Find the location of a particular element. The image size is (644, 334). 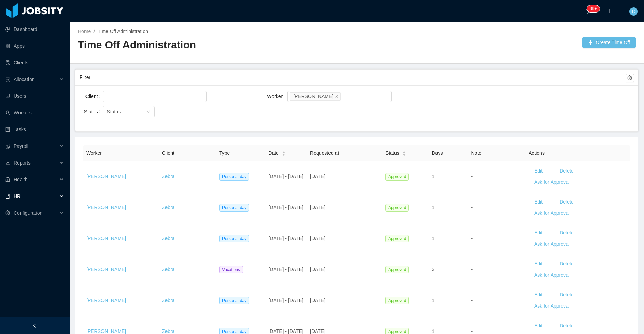

button: icon: plusCreate Time Off is located at coordinates (609, 43).